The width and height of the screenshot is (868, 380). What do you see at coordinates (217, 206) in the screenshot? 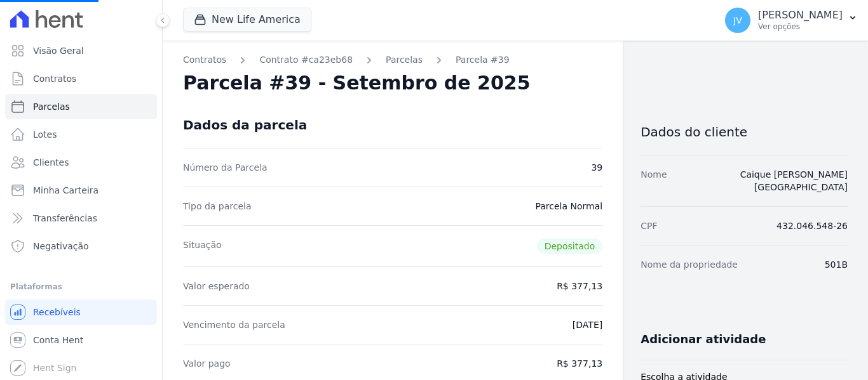
I see `dt: Tipo da parcela` at bounding box center [217, 206].